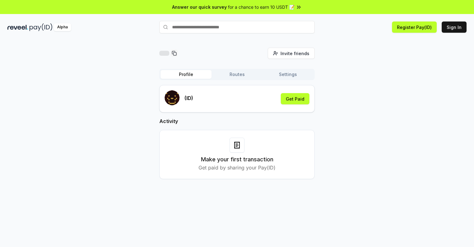  I want to click on span: for a chance to earn 10 USDT 📝, so click(261, 7).